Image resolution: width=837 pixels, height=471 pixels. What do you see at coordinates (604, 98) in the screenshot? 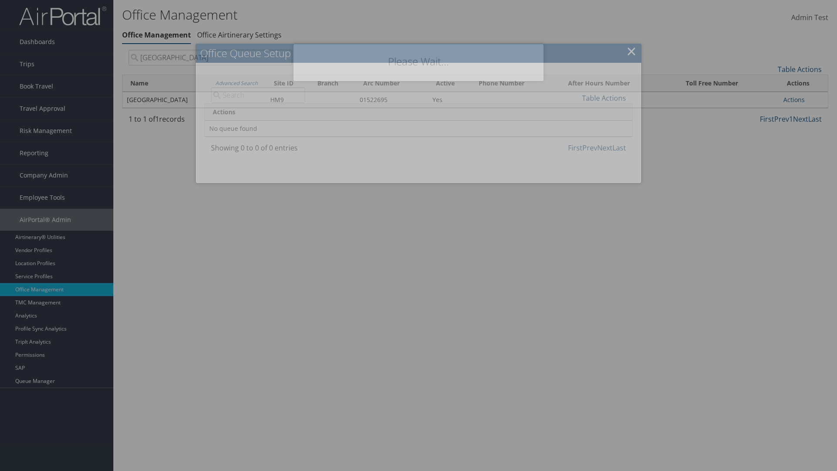
I see `a: Table Actions` at bounding box center [604, 98].